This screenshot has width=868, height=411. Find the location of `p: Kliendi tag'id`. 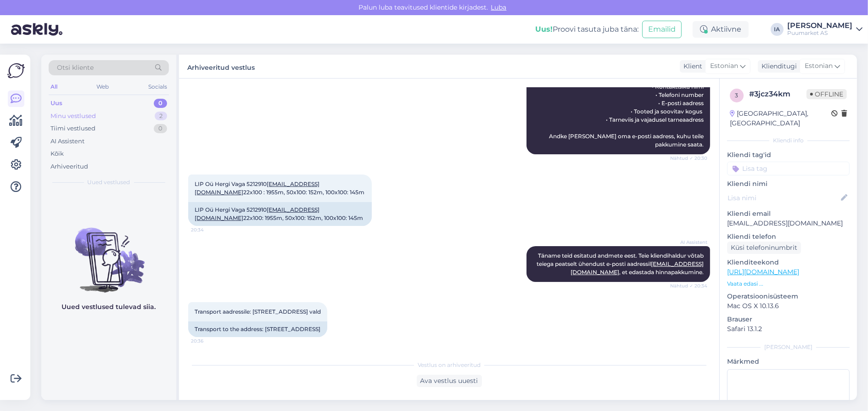

p: Kliendi tag'id is located at coordinates (788, 155).